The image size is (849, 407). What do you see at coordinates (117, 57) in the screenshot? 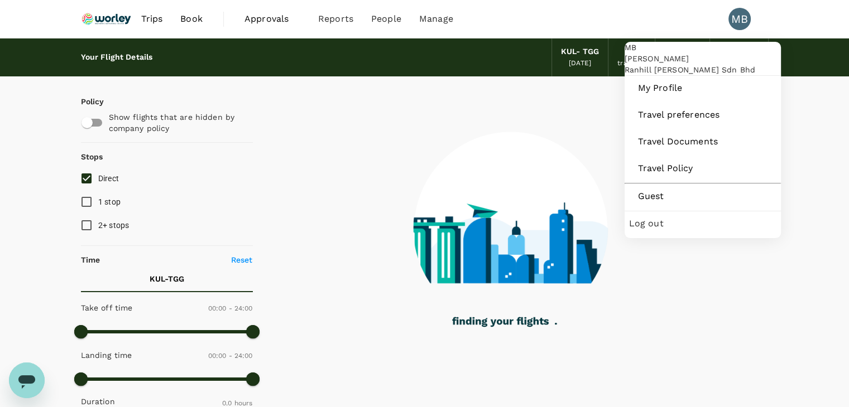
I see `div: Your Flight Details` at bounding box center [117, 57].